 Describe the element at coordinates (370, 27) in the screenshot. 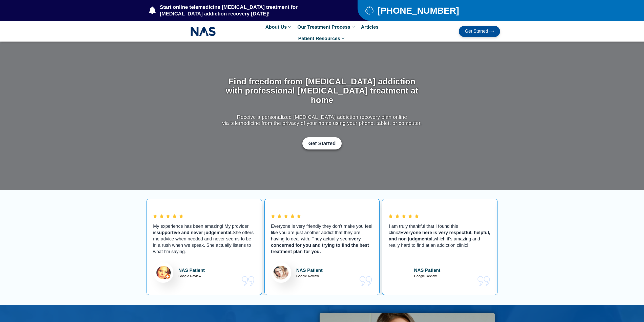

I see `a: Articles` at that location.